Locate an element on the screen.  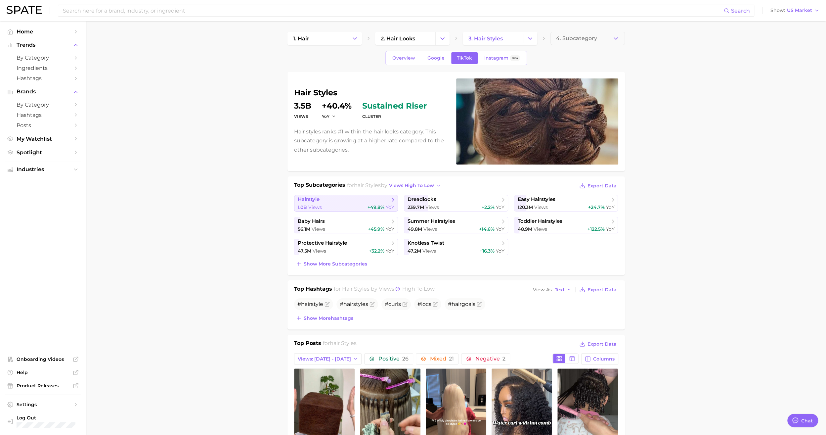
span: 1.0b is located at coordinates (302, 207).